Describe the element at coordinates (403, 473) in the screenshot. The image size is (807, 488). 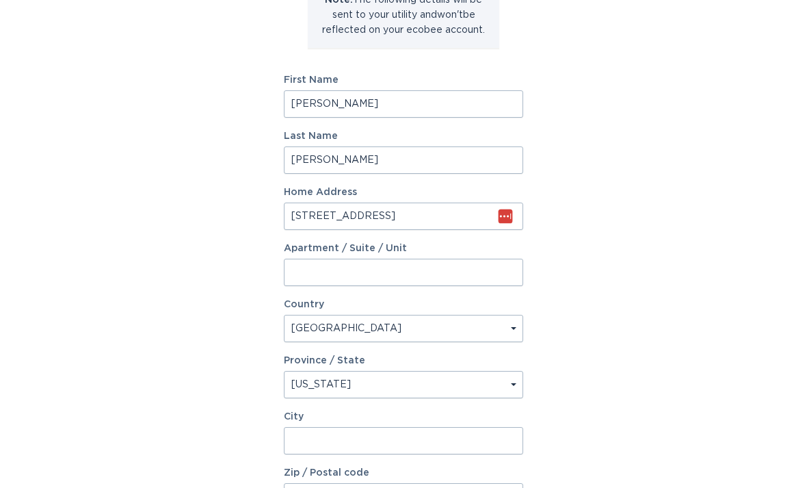
I see `label: Zip / Postal code` at that location.